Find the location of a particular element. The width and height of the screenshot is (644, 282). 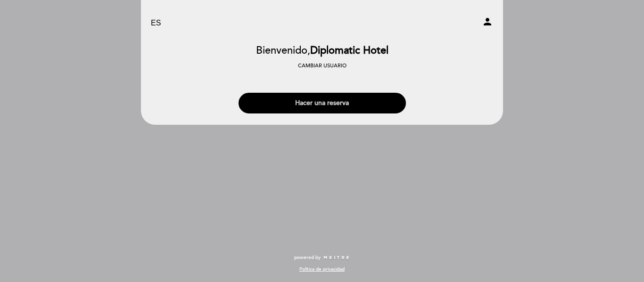

a: powered by is located at coordinates (322, 258).